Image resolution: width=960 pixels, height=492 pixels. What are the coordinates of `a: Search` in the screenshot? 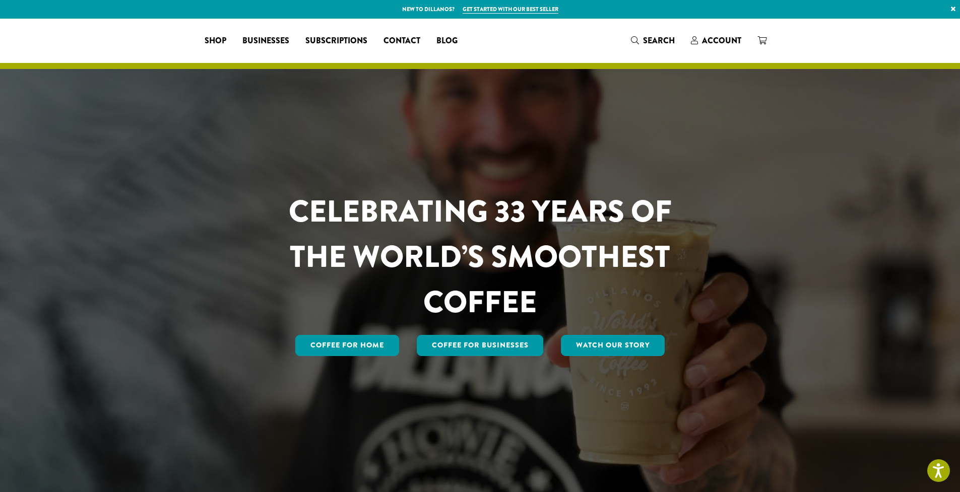 It's located at (652, 40).